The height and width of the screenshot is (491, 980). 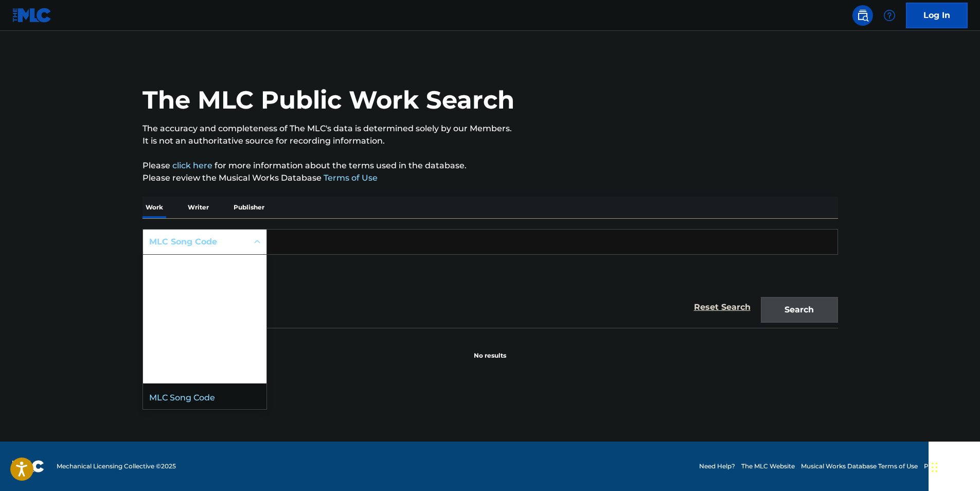 I want to click on a: Privacy Policy, so click(x=946, y=466).